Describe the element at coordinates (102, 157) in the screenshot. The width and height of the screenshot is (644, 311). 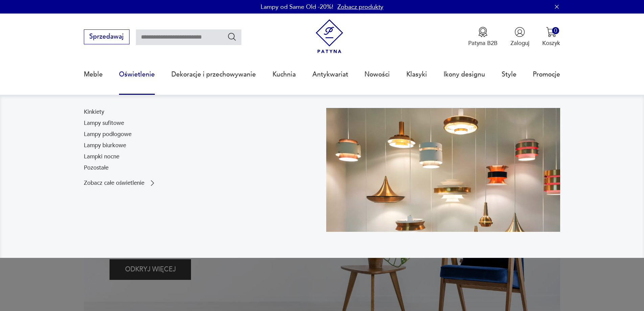
I see `a: Lampki nocne` at that location.